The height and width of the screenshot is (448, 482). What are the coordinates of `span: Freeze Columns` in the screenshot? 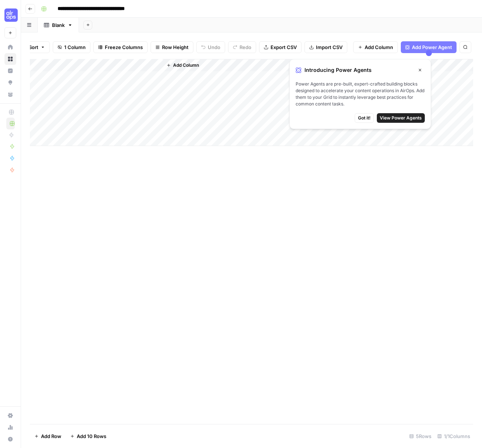 It's located at (123, 47).